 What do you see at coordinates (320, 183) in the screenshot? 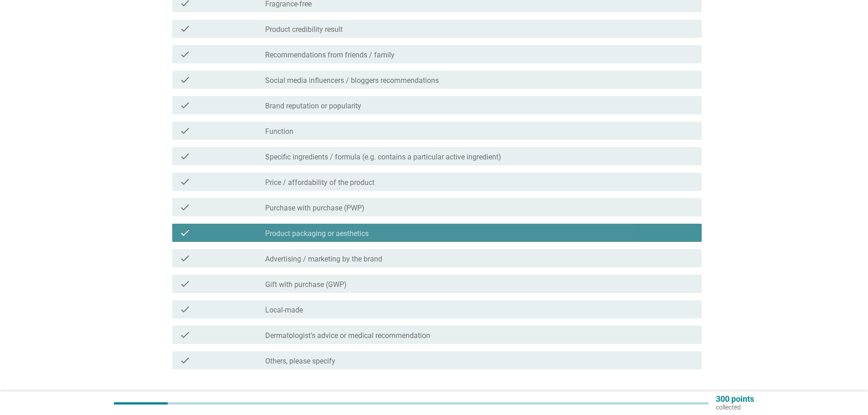
I see `label: Price / affordability of the product` at bounding box center [320, 183].